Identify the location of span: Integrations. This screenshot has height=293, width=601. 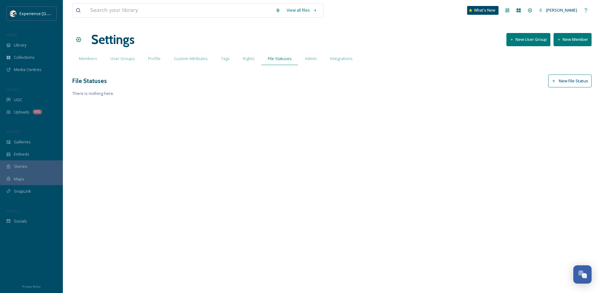
(341, 58).